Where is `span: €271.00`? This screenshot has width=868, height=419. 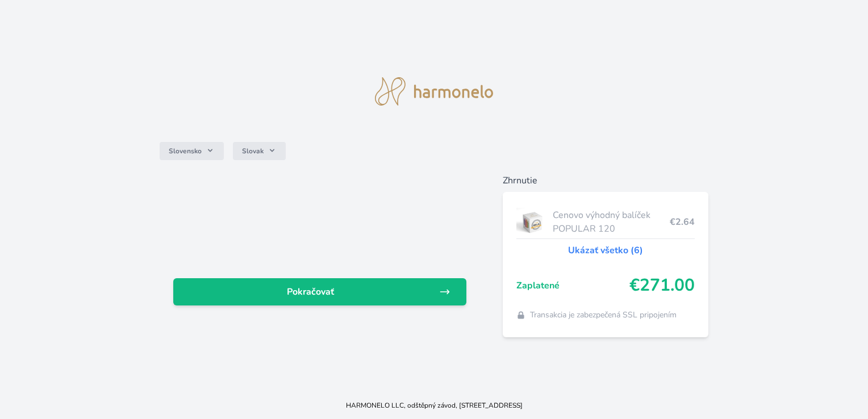
span: €271.00 is located at coordinates (661, 285).